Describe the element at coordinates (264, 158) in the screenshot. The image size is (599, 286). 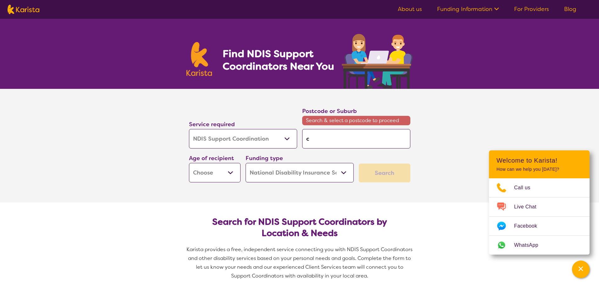
I see `label: Funding type` at that location.